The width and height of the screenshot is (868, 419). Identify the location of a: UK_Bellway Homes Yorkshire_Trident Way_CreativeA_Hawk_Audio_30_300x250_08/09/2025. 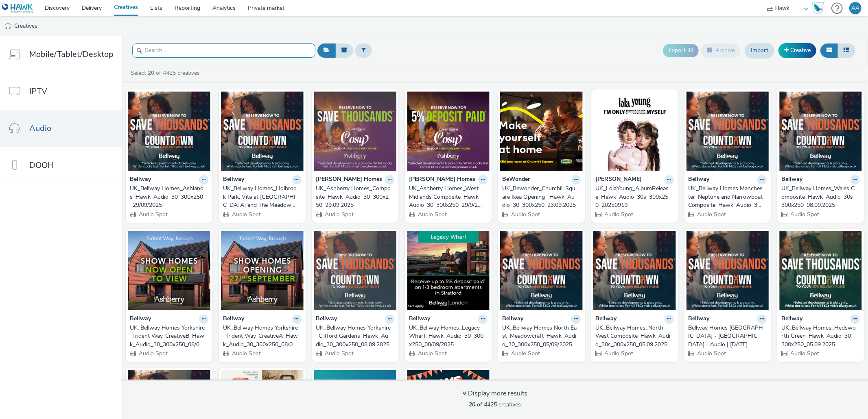
(262, 336).